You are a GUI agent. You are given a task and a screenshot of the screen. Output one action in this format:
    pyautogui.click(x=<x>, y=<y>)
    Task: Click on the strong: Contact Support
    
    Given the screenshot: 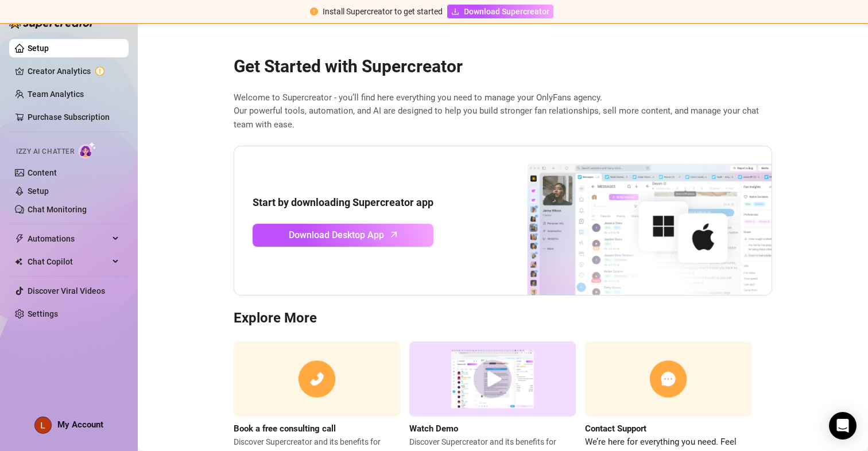 What is the action you would take?
    pyautogui.click(x=616, y=429)
    